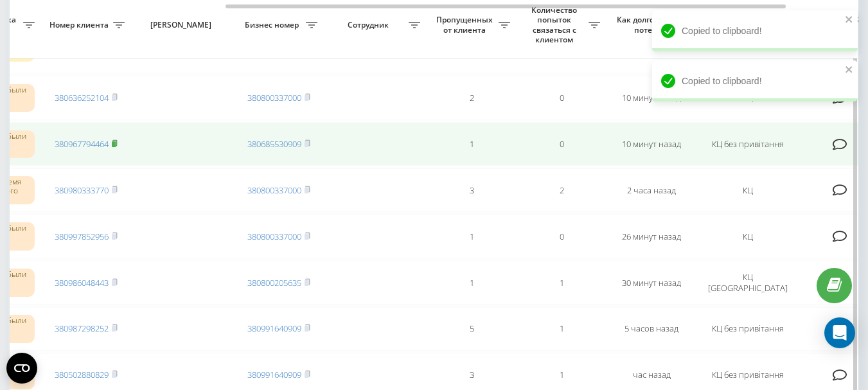 The width and height of the screenshot is (868, 390). Describe the element at coordinates (652, 236) in the screenshot. I see `td: 26 минут назад` at that location.